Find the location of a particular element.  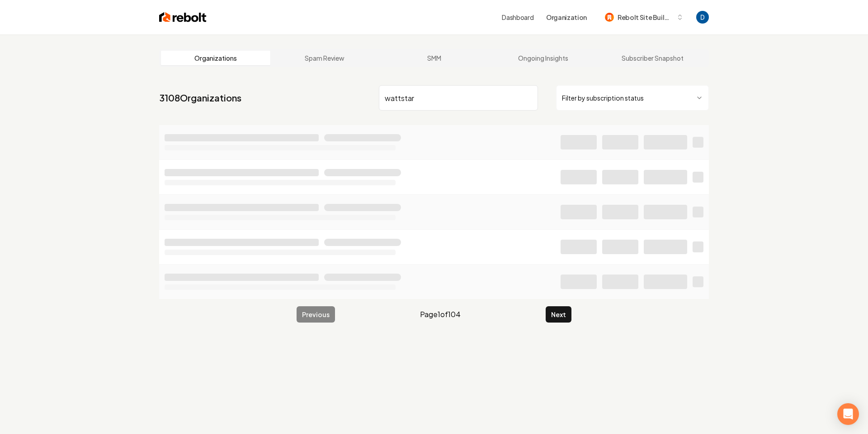

a: Subscriber Snapshot is located at coordinates (653, 58).